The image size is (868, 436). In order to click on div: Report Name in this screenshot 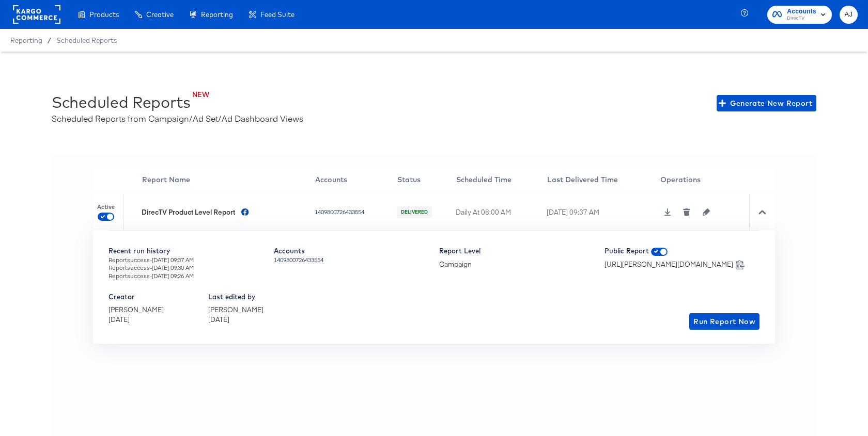, I will do `click(228, 180)`.